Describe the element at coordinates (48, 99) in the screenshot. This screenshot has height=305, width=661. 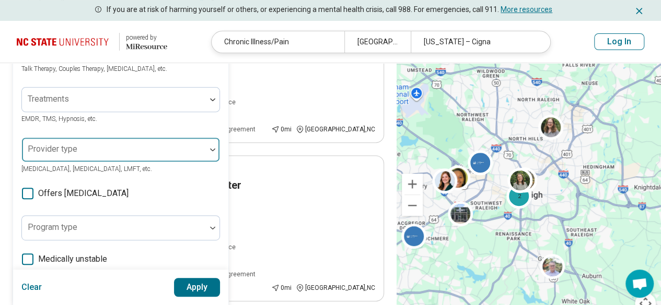
I see `label: Treatments` at that location.